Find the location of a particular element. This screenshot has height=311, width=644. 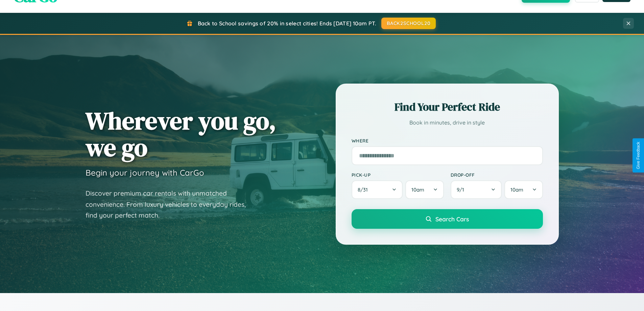

span: Search Cars is located at coordinates (452, 219).